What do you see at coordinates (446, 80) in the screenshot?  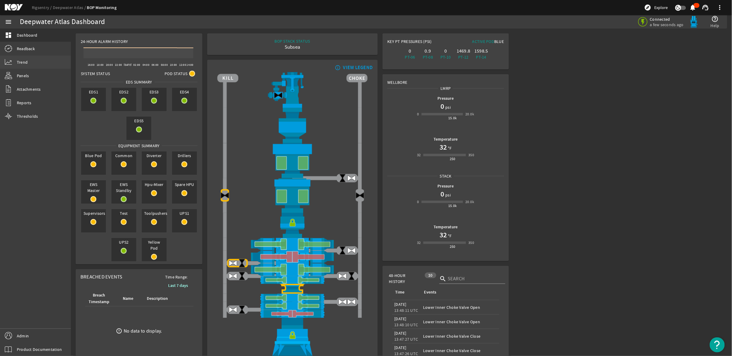 I see `div: Wellbore` at bounding box center [446, 80].